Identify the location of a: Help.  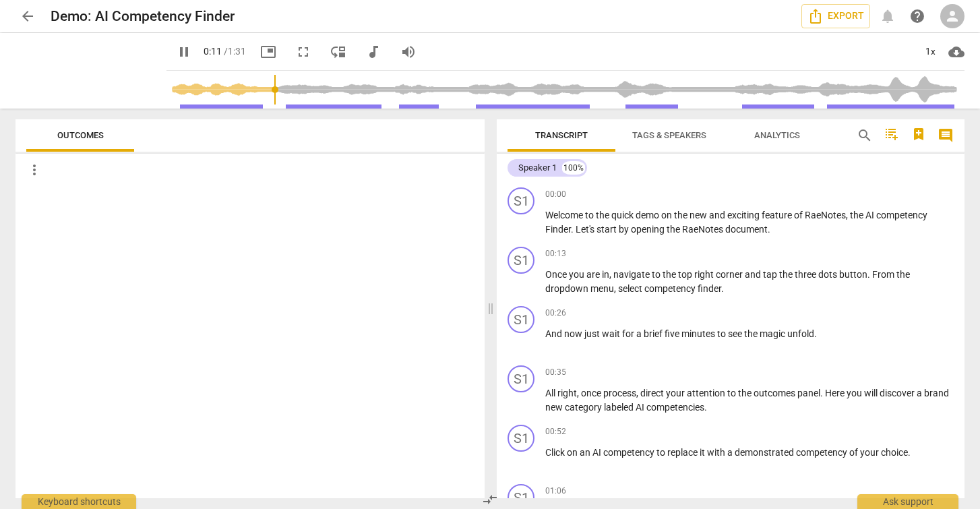
(917, 16).